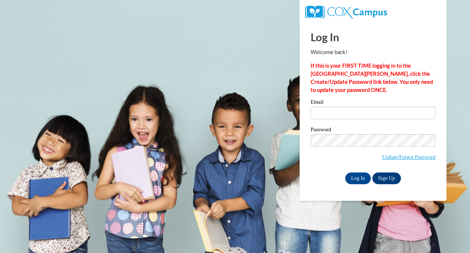  I want to click on h1: Log In, so click(373, 37).